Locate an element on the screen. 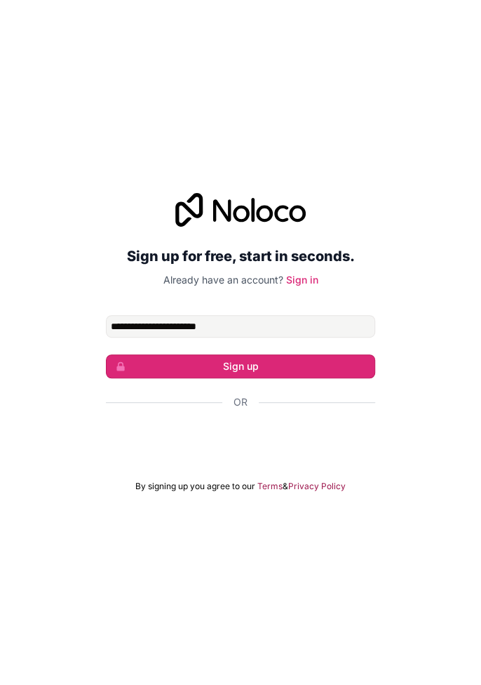 Image resolution: width=481 pixels, height=685 pixels. input: Email address is located at coordinates (241, 326).